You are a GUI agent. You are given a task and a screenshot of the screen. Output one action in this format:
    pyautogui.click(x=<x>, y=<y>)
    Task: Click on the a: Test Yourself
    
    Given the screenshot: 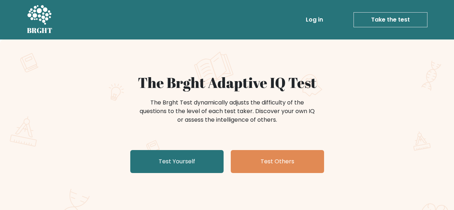 What is the action you would take?
    pyautogui.click(x=177, y=161)
    